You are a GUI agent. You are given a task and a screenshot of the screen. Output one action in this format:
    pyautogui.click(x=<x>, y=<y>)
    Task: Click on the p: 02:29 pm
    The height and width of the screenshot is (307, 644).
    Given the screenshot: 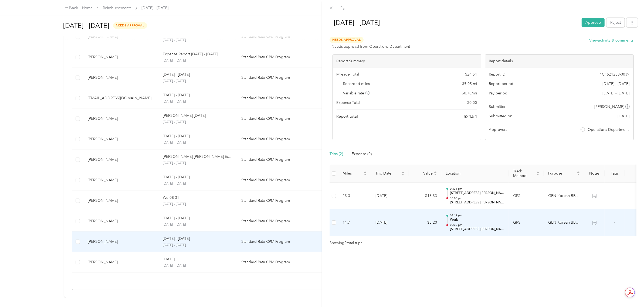 What is the action you would take?
    pyautogui.click(x=477, y=225)
    